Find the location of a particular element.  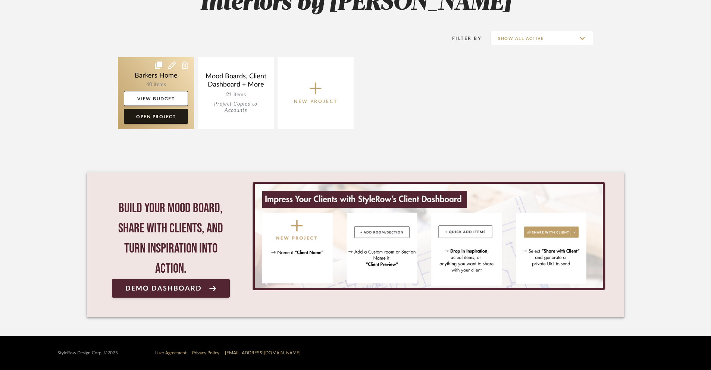

div: StyleRow Design Corp. ©2025 is located at coordinates (88, 353).